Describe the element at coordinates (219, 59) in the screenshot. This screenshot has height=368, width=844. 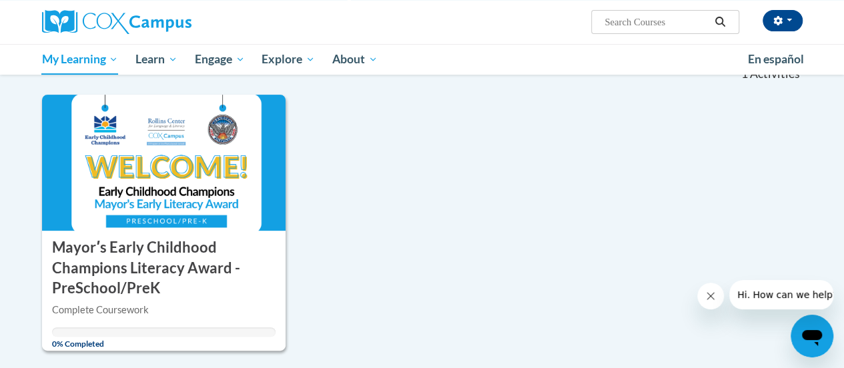
I see `a: Engage` at that location.